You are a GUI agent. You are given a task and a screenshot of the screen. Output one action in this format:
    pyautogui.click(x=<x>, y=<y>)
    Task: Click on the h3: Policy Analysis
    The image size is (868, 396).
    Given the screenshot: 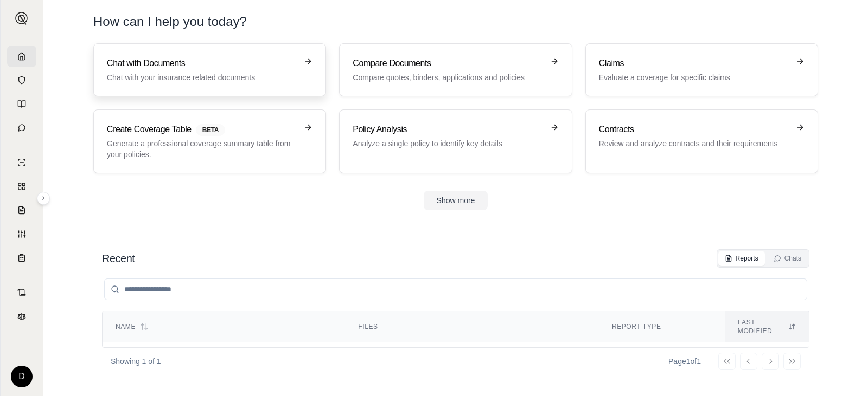 What is the action you would take?
    pyautogui.click(x=448, y=130)
    